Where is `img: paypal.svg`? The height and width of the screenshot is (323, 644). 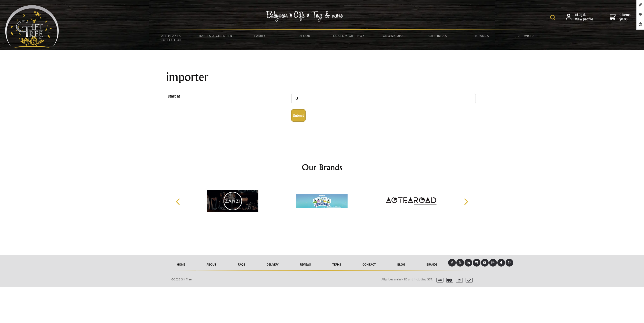
img: paypal.svg is located at coordinates (458, 280).